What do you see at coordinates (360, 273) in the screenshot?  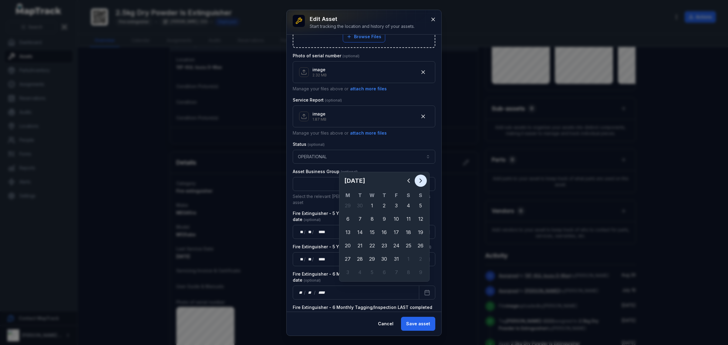 I see `div: Tuesday 4 November 2025` at bounding box center [360, 273].